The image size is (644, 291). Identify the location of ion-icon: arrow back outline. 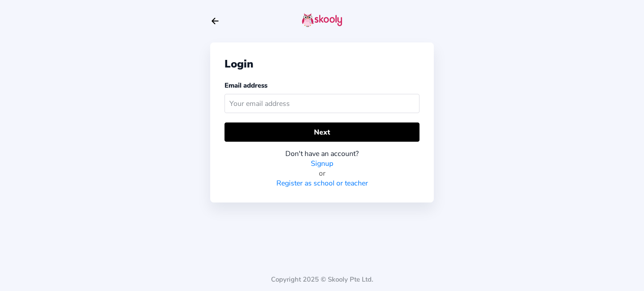
(215, 21).